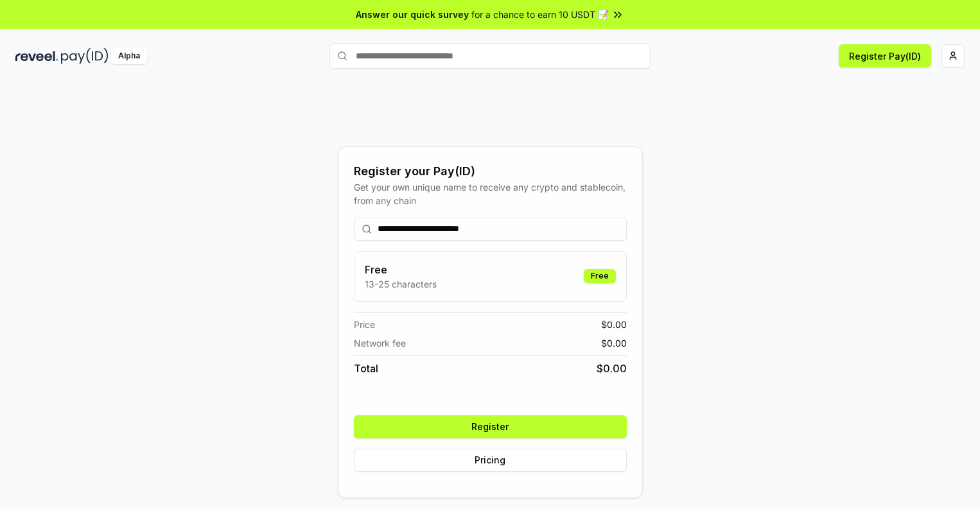 The image size is (980, 509). What do you see at coordinates (366, 369) in the screenshot?
I see `span: Total` at bounding box center [366, 369].